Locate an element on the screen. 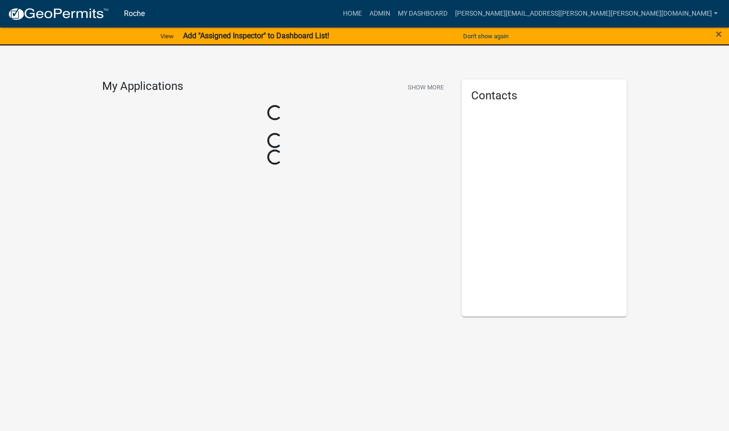 This screenshot has height=431, width=729. a: Home is located at coordinates (352, 14).